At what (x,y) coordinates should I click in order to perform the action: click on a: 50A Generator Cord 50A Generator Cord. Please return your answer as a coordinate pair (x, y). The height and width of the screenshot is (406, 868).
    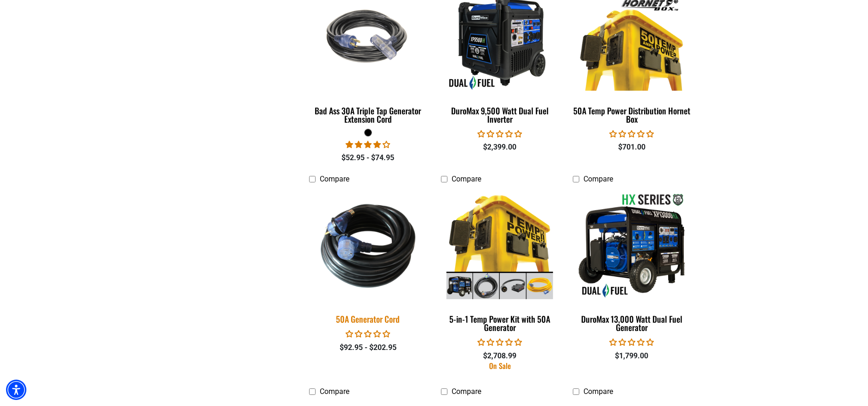
    Looking at the image, I should click on (368, 259).